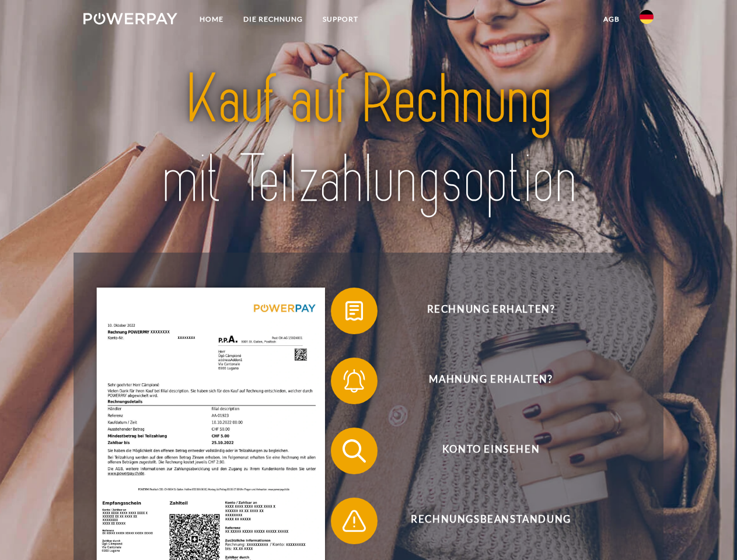 This screenshot has height=560, width=737. I want to click on a: SUPPORT, so click(340, 19).